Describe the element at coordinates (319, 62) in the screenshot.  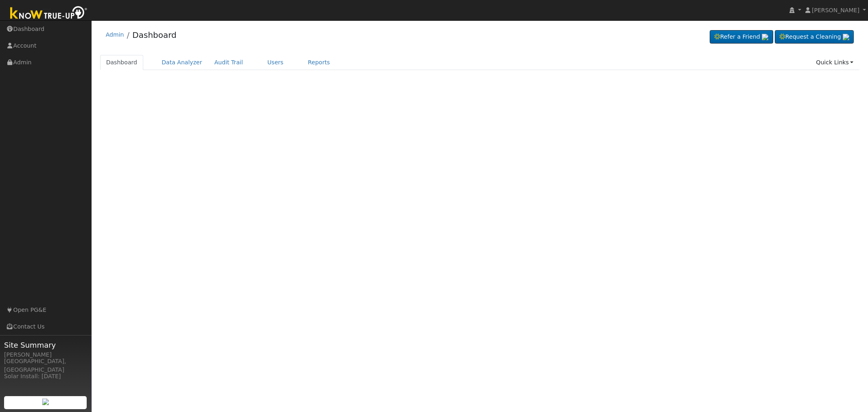
I see `a: Reports` at that location.